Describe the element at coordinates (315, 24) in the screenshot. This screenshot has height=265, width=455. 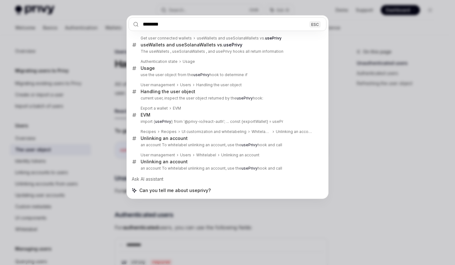
I see `div: ESC` at that location.